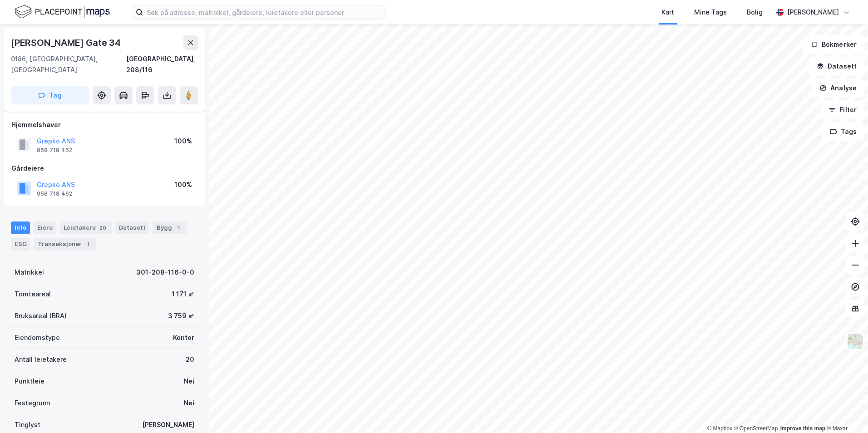  Describe the element at coordinates (803, 429) in the screenshot. I see `a: Improve this map` at that location.